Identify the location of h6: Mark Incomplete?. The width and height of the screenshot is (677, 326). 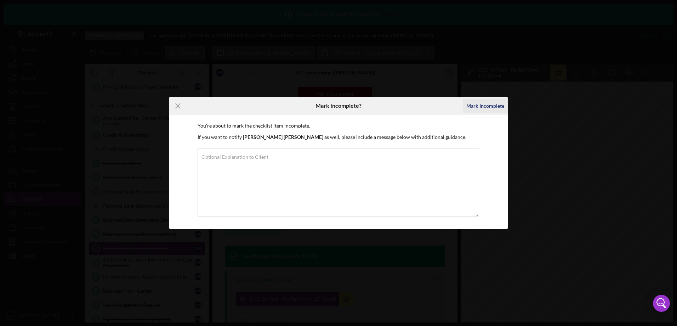
(339, 106).